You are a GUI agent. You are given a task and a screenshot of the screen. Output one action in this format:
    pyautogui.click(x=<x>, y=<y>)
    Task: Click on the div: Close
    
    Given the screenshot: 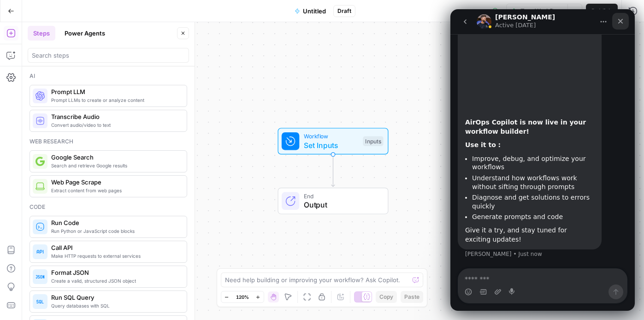 What is the action you would take?
    pyautogui.click(x=170, y=12)
    